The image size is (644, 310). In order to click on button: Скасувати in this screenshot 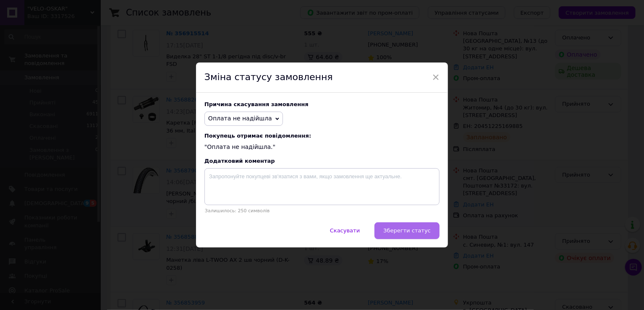, I will do `click(345, 231)`.